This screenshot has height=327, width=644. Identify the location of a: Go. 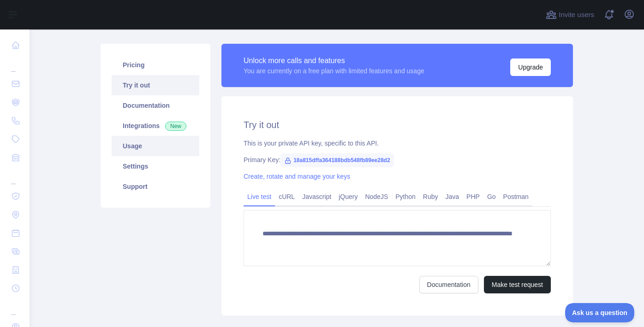
(491, 197).